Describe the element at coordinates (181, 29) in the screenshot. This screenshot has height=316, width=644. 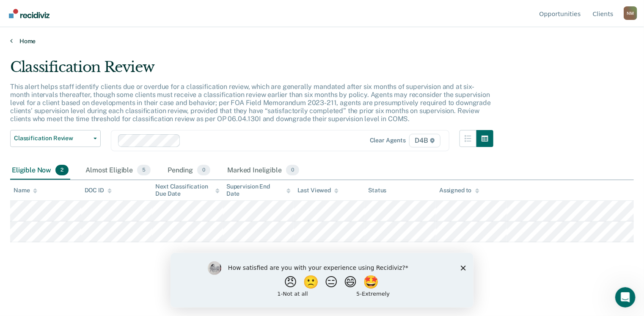
I see `button: 4` at that location.